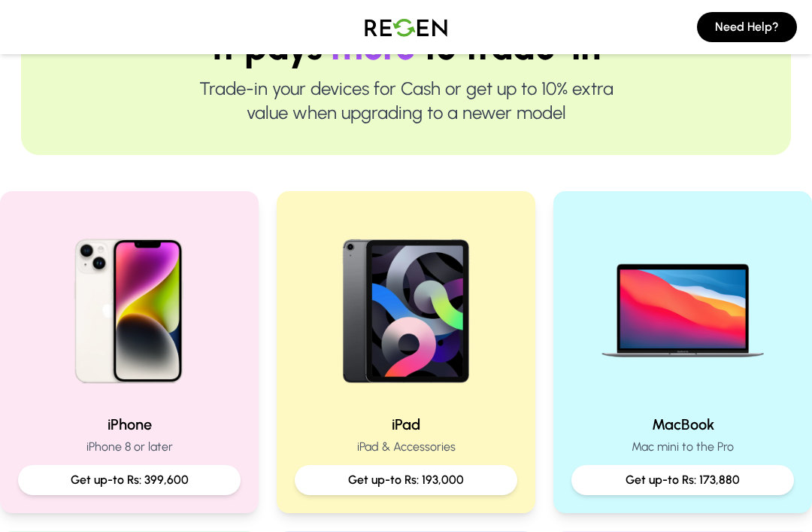 This screenshot has width=812, height=532. What do you see at coordinates (406, 480) in the screenshot?
I see `p: Get up-to Rs: 193,000` at bounding box center [406, 480].